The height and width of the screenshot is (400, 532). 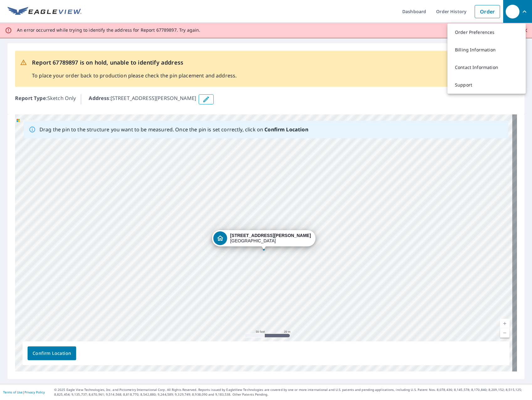 I want to click on a: Privacy Policy, so click(x=34, y=392).